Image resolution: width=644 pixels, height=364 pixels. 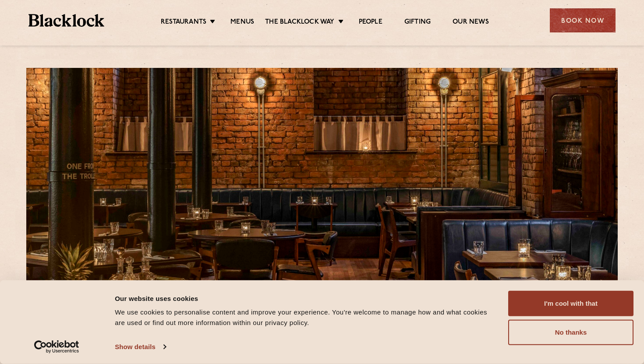 I want to click on a: Restaurants, so click(x=183, y=22).